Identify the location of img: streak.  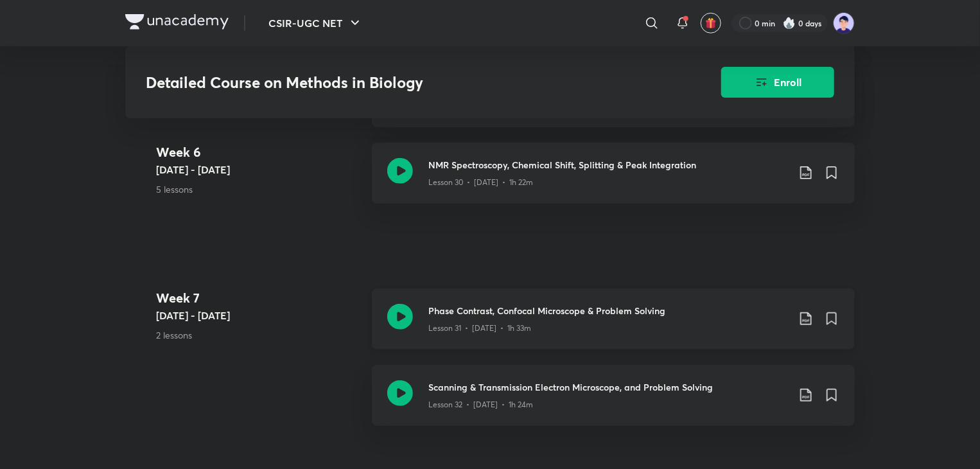
(790, 23).